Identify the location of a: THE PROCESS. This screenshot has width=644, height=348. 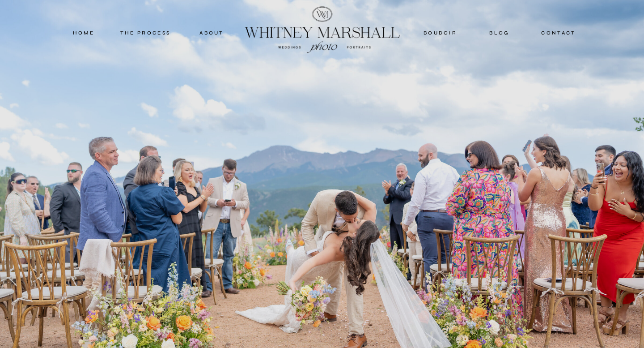
(145, 33).